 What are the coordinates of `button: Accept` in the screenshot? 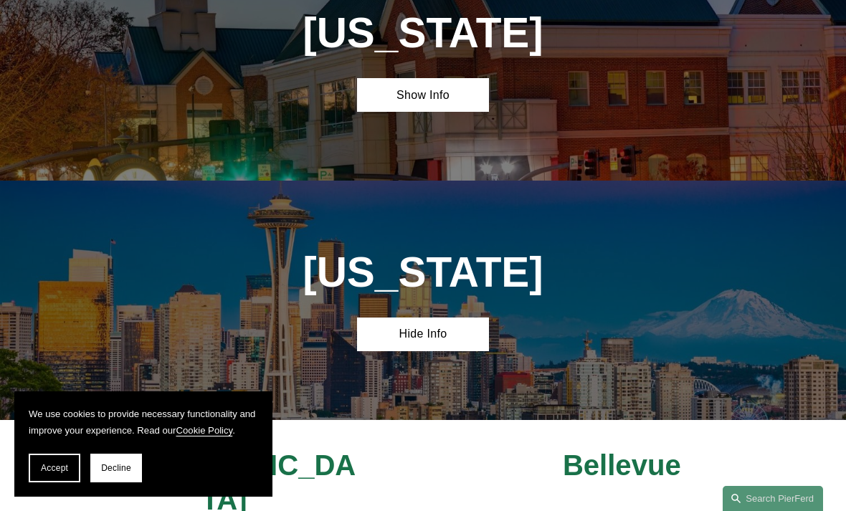 It's located at (54, 468).